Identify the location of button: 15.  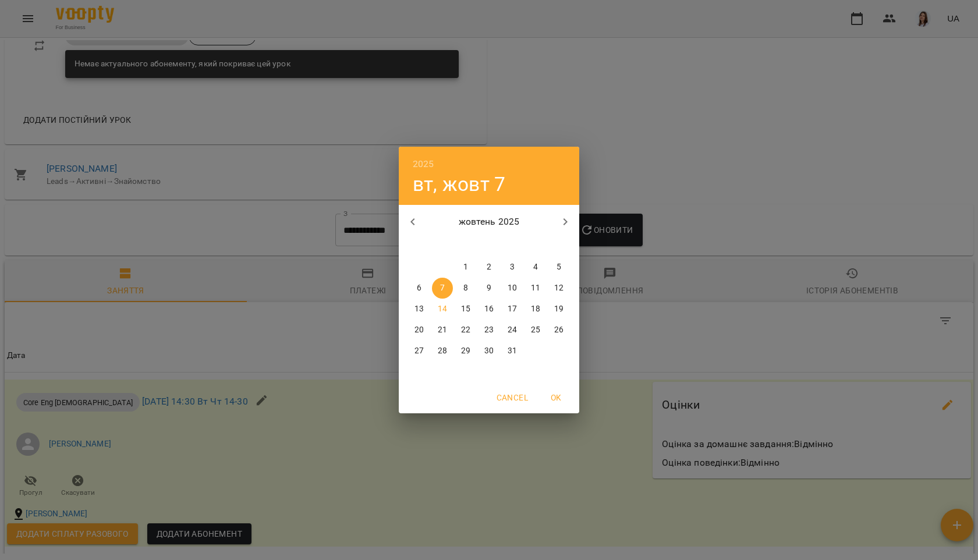
(466, 309).